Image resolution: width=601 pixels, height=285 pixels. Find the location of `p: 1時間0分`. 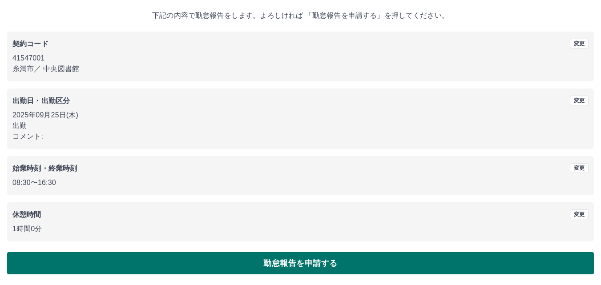

p: 1時間0分 is located at coordinates (300, 229).